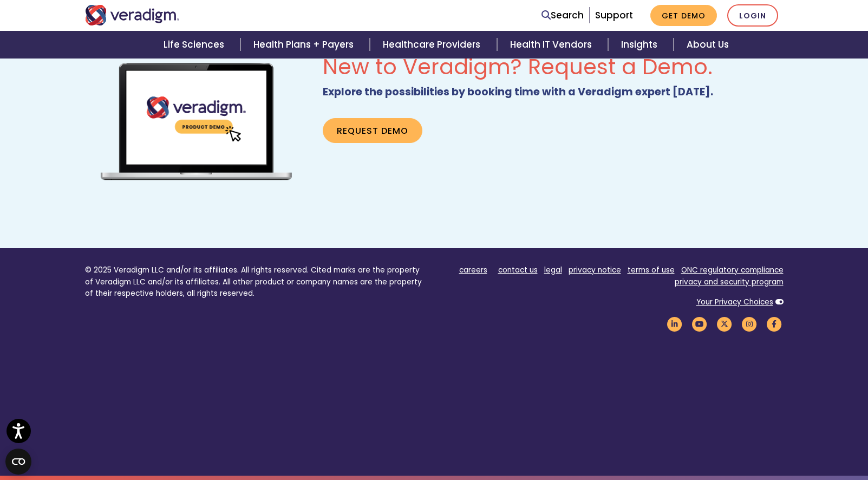 The image size is (868, 480). I want to click on a: careers, so click(474, 270).